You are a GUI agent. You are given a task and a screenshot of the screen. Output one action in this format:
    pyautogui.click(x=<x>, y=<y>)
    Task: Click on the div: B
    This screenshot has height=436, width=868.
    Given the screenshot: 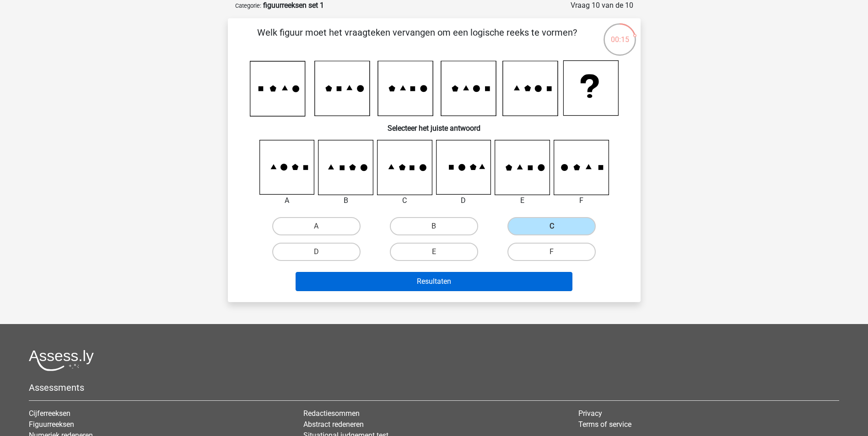 What is the action you would take?
    pyautogui.click(x=345, y=201)
    